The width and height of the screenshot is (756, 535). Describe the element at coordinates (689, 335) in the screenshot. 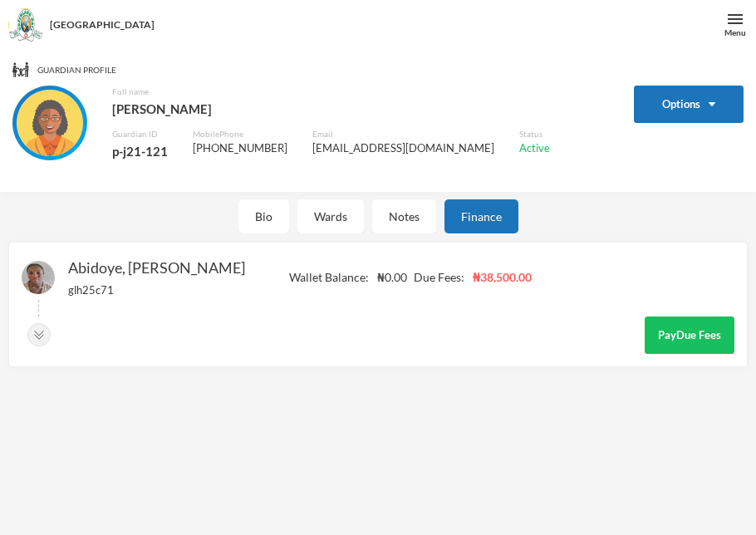

I see `button: PayDue Fees` at that location.